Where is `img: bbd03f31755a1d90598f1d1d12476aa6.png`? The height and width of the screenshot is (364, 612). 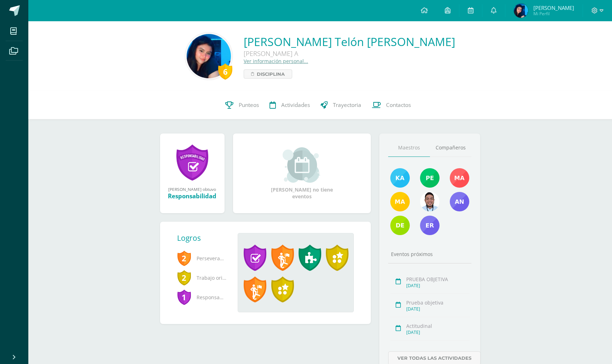
img: bbd03f31755a1d90598f1d1d12476aa6.png is located at coordinates (521, 11).